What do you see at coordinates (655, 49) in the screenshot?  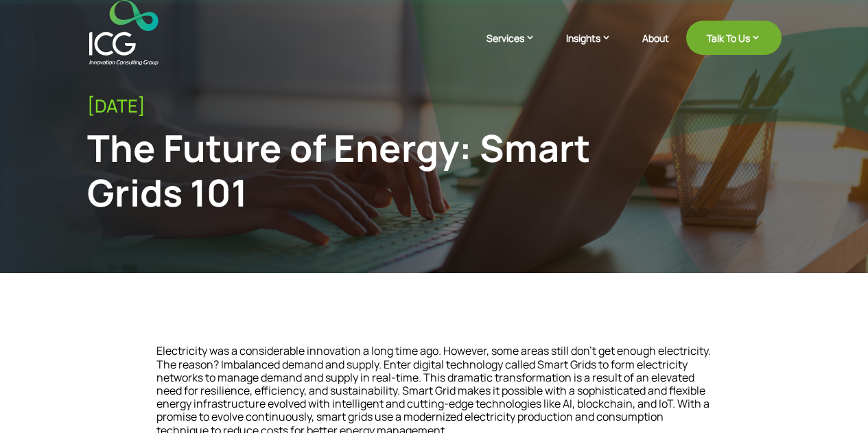 I see `a: About` at bounding box center [655, 49].